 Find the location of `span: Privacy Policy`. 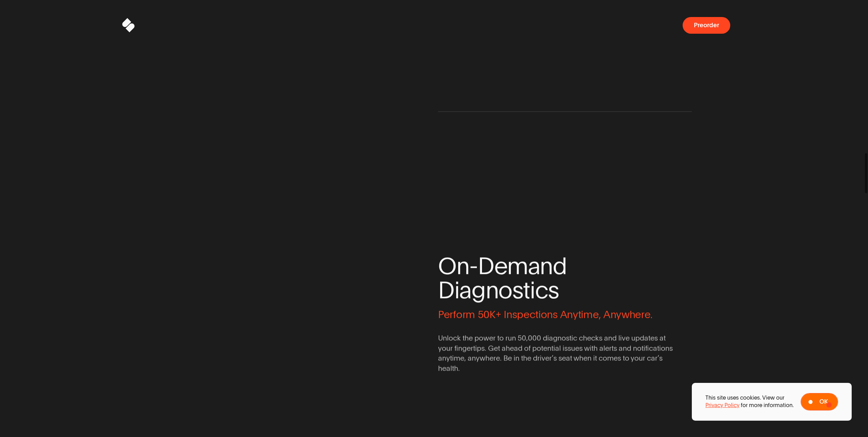

span: Privacy Policy is located at coordinates (723, 405).